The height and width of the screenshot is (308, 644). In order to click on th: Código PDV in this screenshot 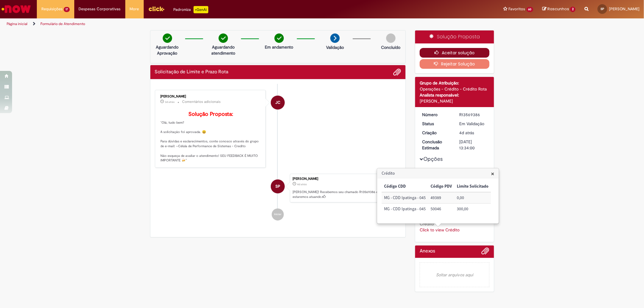, I will do `click(441, 186)`.